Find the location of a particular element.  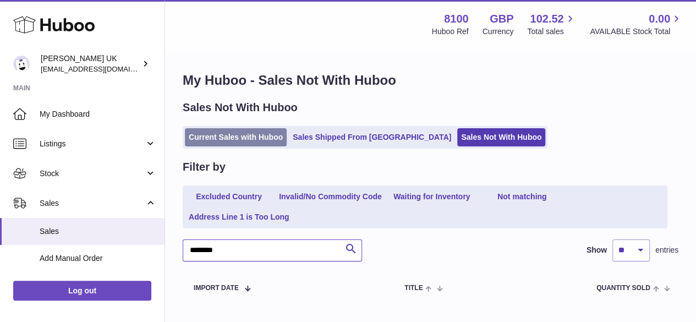

span: Stock is located at coordinates (92, 173).